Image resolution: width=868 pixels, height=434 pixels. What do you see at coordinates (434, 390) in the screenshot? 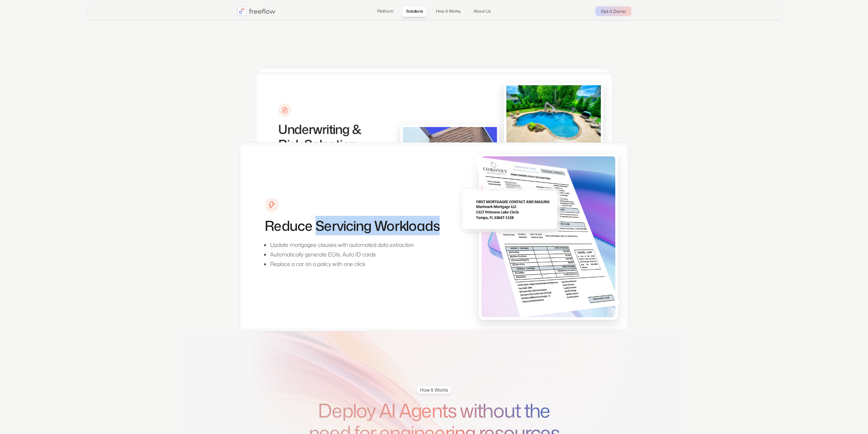
I see `div: How It Works` at bounding box center [434, 390].